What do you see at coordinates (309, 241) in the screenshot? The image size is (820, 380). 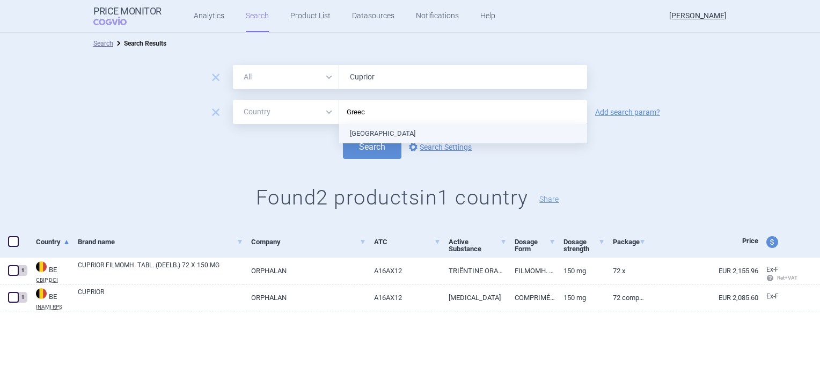 I see `a: Company` at bounding box center [309, 241].